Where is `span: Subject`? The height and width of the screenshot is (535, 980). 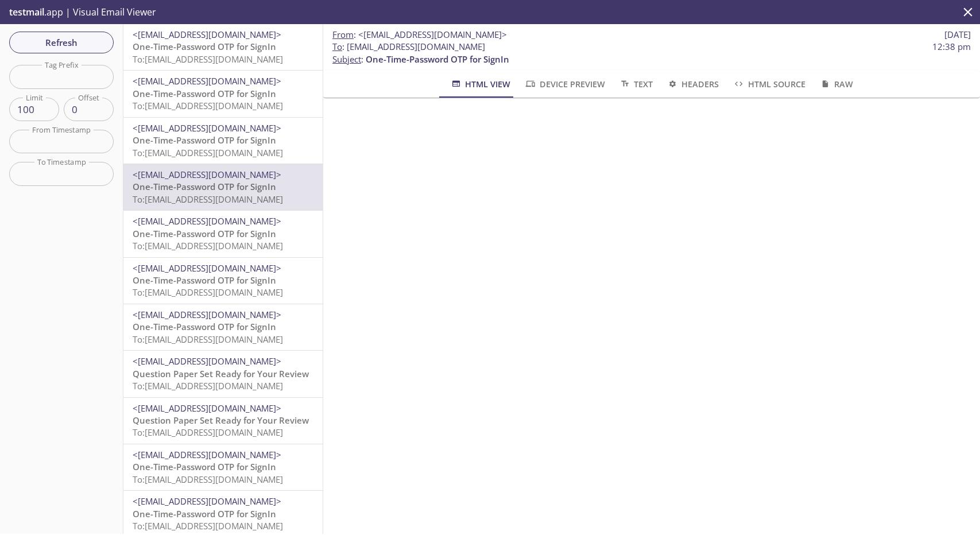 span: Subject is located at coordinates (347, 59).